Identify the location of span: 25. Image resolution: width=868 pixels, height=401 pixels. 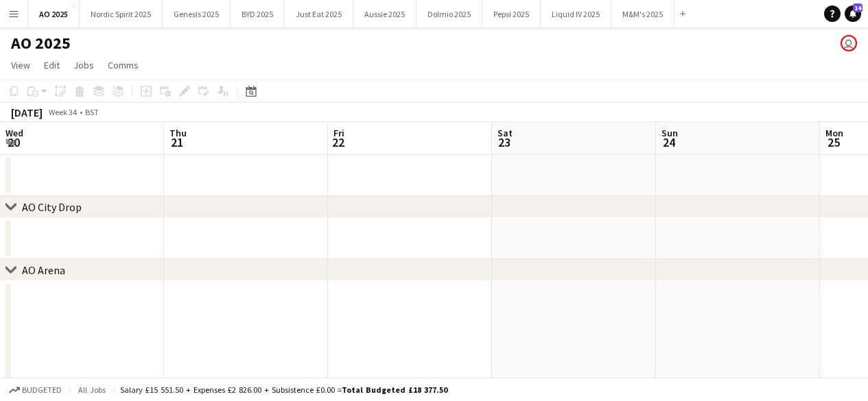
(833, 142).